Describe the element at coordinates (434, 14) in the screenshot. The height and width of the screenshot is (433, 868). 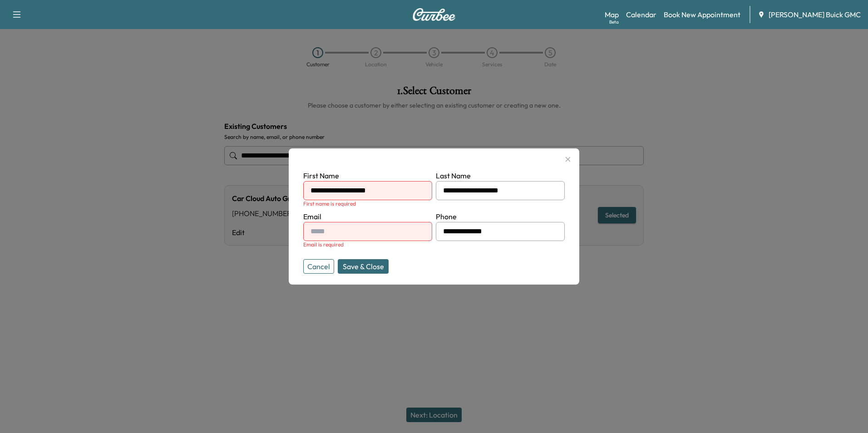
I see `img: Curbee Logo` at that location.